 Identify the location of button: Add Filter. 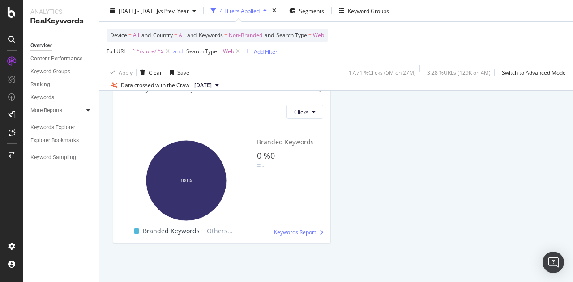
(260, 51).